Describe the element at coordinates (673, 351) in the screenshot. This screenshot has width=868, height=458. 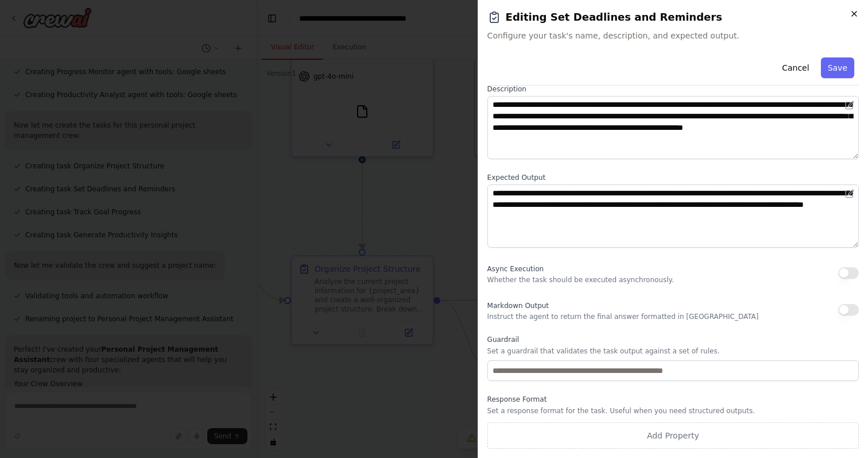
I see `p: Set a guardrail that validates the task output against a set of rules.` at that location.